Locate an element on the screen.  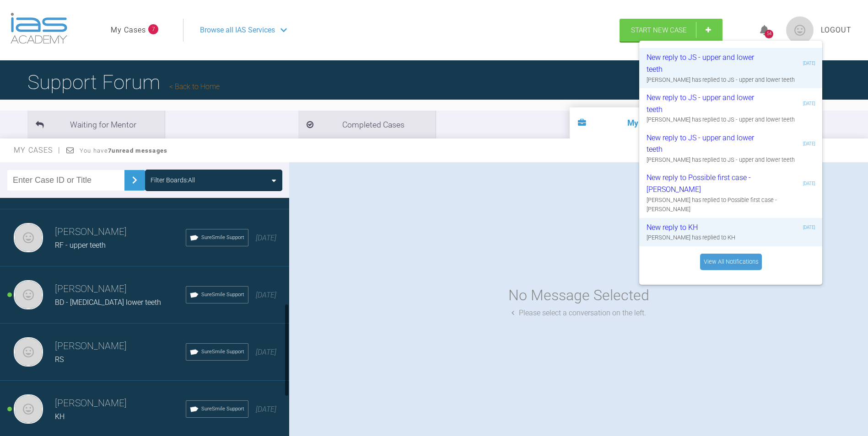
span: You have is located at coordinates (123, 150).